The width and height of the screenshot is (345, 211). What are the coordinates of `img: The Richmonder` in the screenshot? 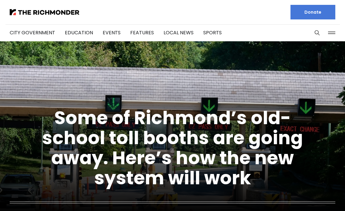 It's located at (45, 12).